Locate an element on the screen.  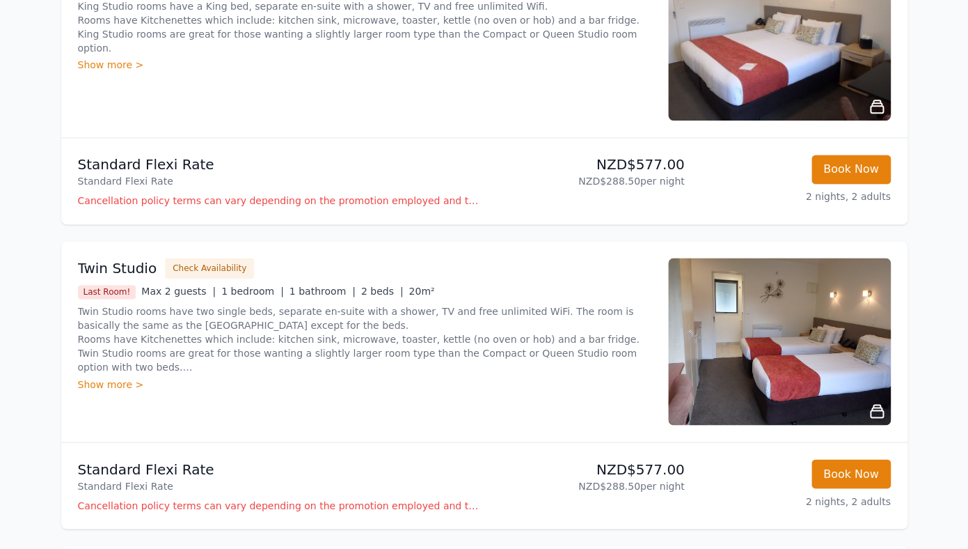
p: Twin Studio rooms have two single beds, separate en-suite with a shower, TV and free unlimited Wi... is located at coordinates (365, 339).